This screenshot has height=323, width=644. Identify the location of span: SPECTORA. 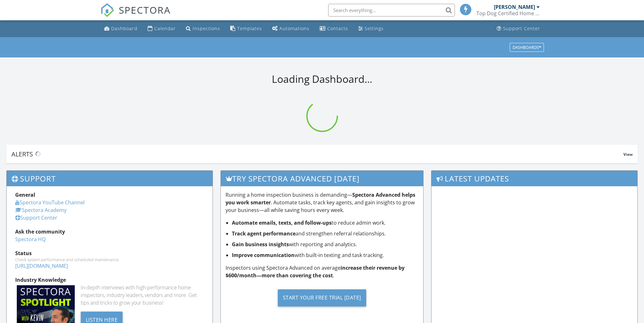
(145, 10).